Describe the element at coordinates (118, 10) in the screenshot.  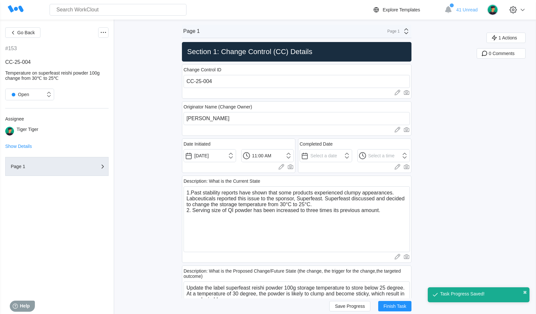
I see `input: Search WorkClout` at that location.